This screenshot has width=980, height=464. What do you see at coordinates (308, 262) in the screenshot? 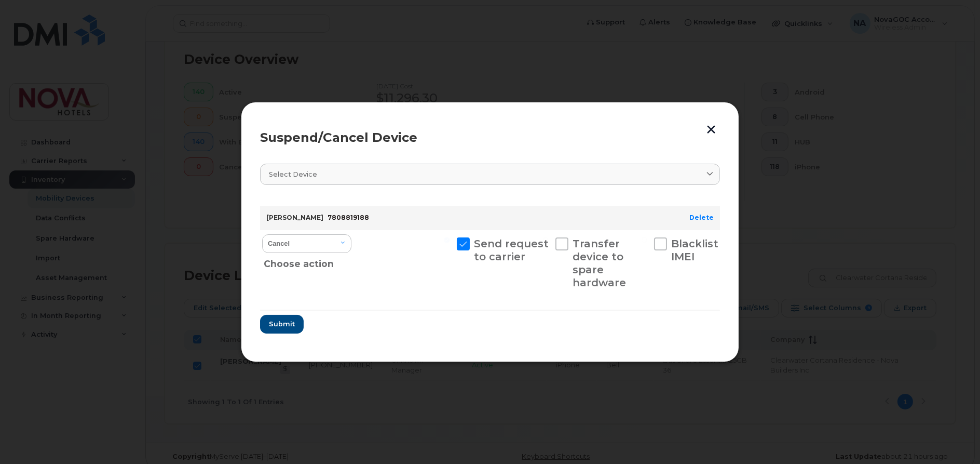
I see `div: Choose action` at bounding box center [308, 262].